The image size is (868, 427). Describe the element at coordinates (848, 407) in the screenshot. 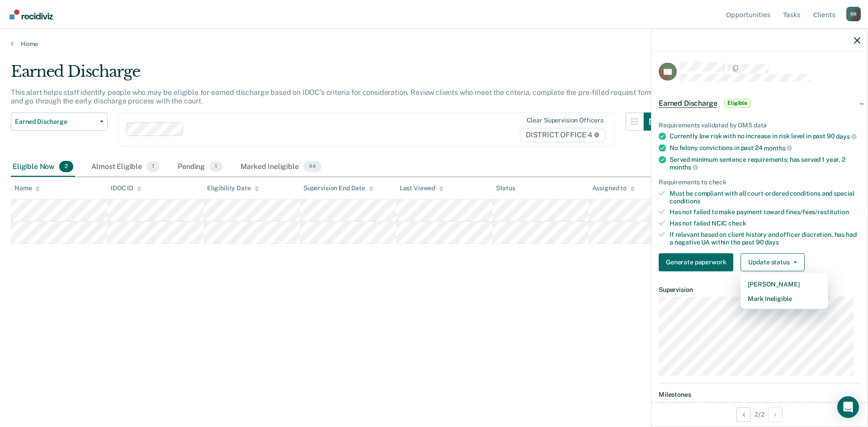

I see `div: Open Intercom Messenger` at that location.